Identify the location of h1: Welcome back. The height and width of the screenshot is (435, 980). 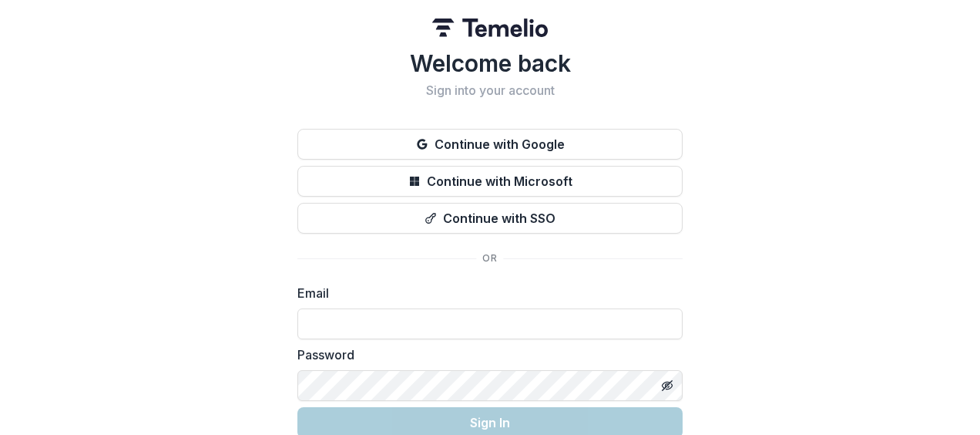
(490, 63).